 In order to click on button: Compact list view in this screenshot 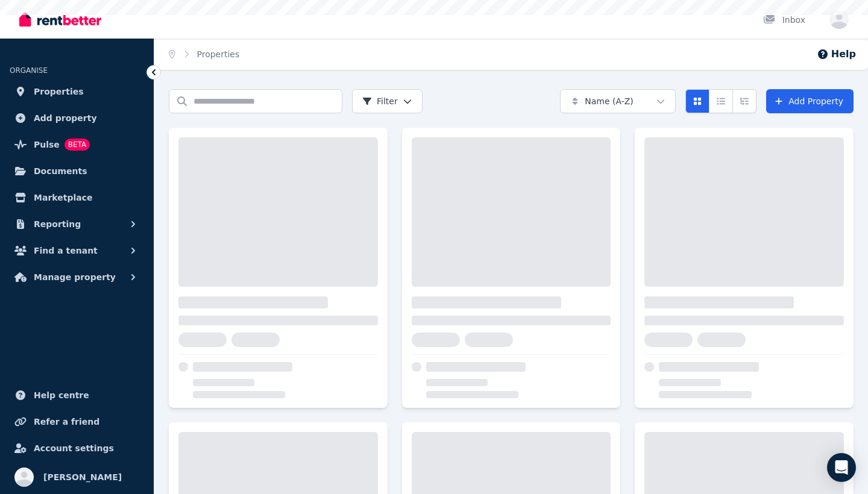, I will do `click(721, 101)`.